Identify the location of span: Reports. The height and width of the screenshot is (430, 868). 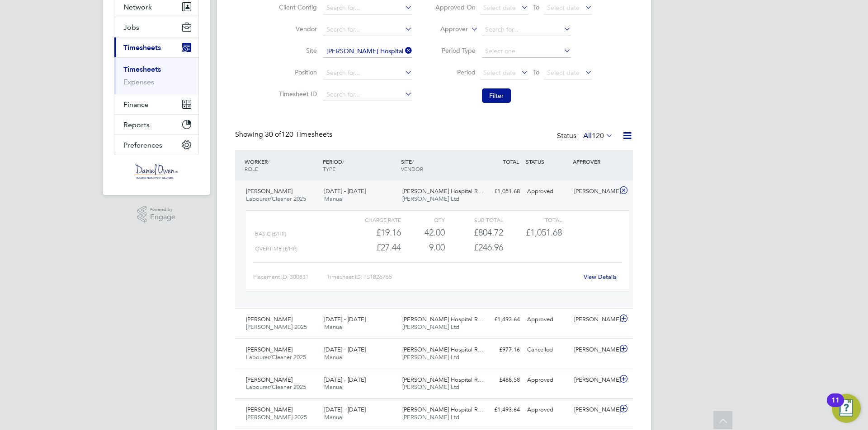
(137, 124).